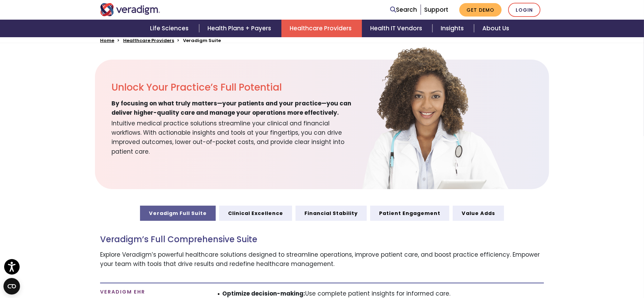  What do you see at coordinates (436, 10) in the screenshot?
I see `a: Support` at bounding box center [436, 10].